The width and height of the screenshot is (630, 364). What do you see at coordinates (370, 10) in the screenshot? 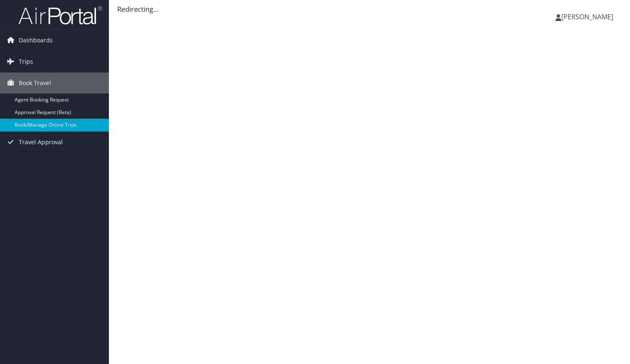
I see `div: Redirecting...` at bounding box center [370, 10].